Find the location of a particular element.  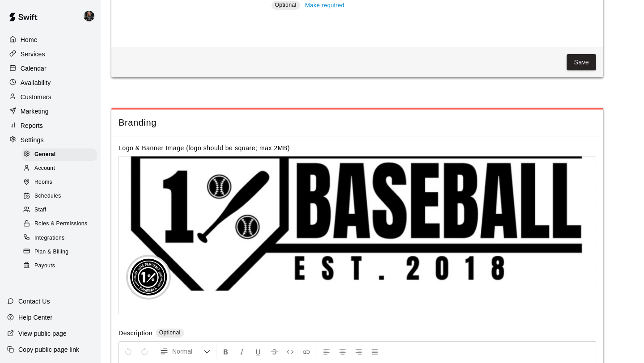

a: Services is located at coordinates (50, 54).